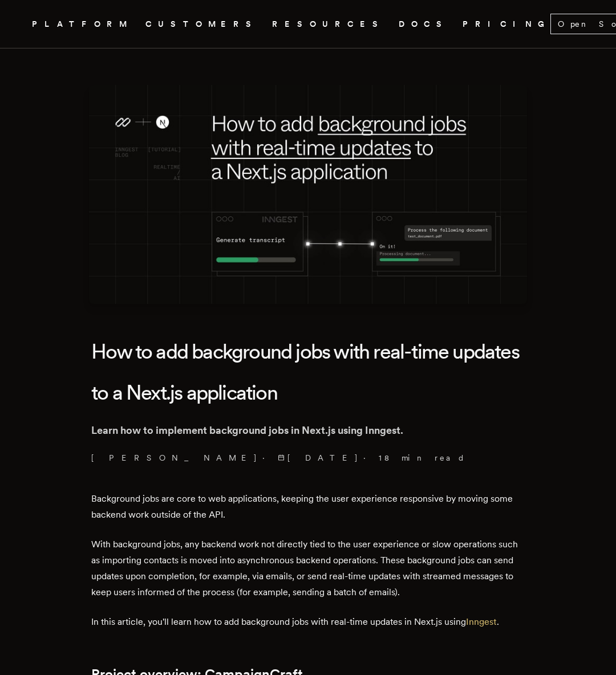 Image resolution: width=616 pixels, height=675 pixels. I want to click on a: Inngest, so click(482, 622).